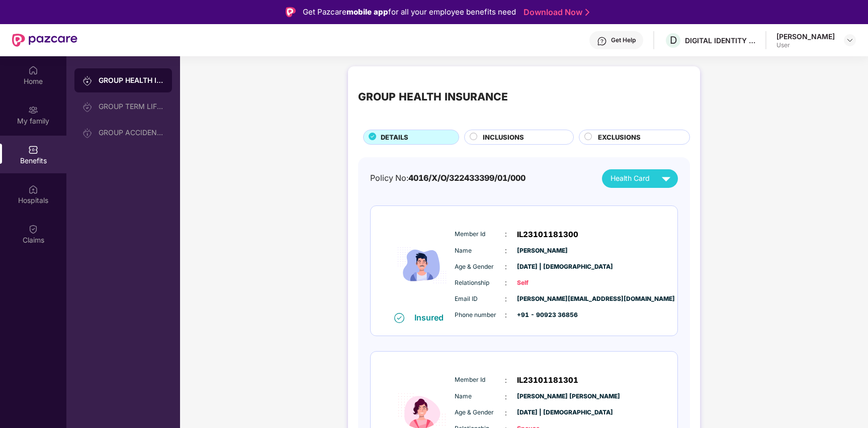  I want to click on span: Phone number, so click(480, 315).